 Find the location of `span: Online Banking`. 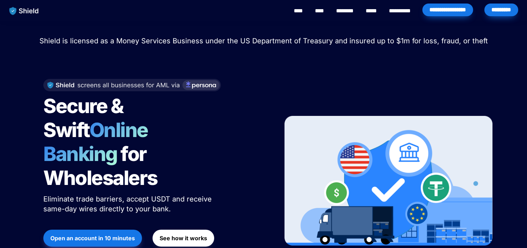

span: Online Banking is located at coordinates (99, 142).